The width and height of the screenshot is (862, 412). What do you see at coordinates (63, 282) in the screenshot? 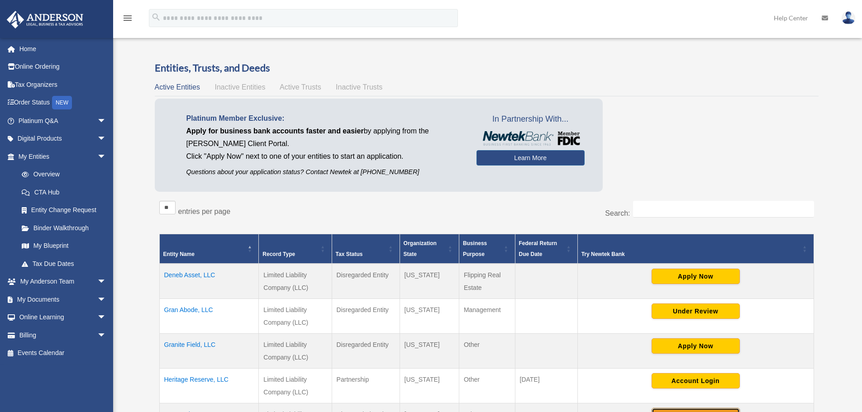
I see `a: My Anderson Teamarrow_drop_down` at bounding box center [63, 282].